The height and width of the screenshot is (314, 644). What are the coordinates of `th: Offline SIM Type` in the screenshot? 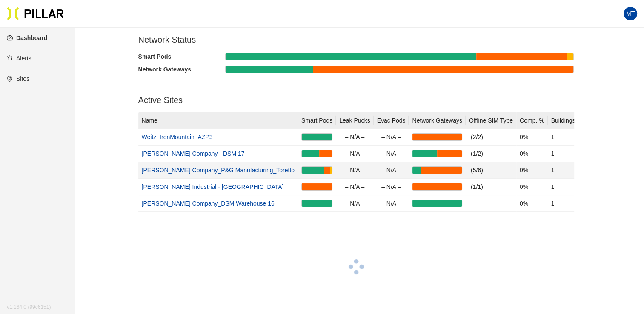 It's located at (491, 120).